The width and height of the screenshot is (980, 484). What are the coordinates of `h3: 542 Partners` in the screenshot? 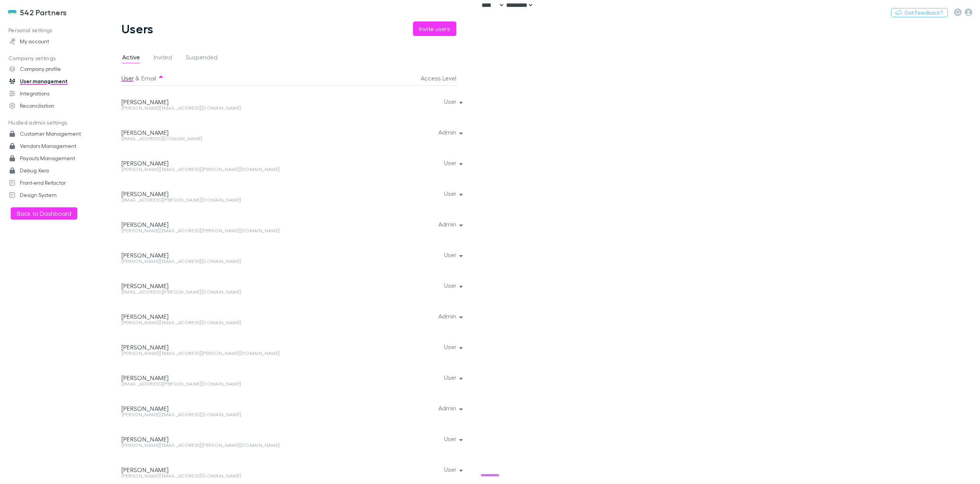 It's located at (43, 13).